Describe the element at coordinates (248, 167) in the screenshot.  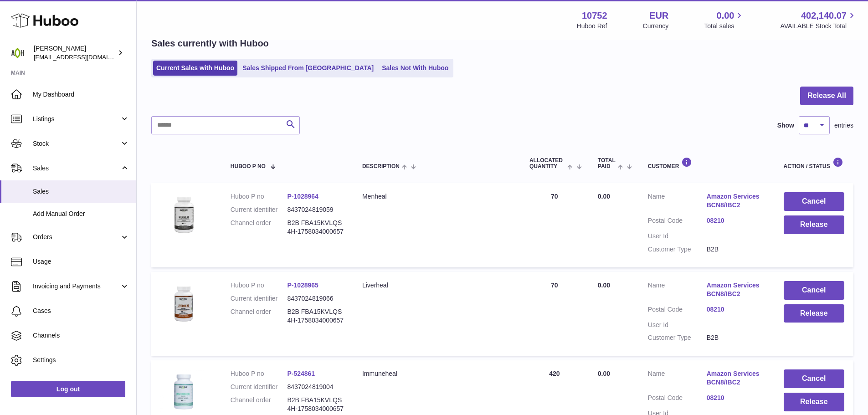
I see `span: Huboo P no` at that location.